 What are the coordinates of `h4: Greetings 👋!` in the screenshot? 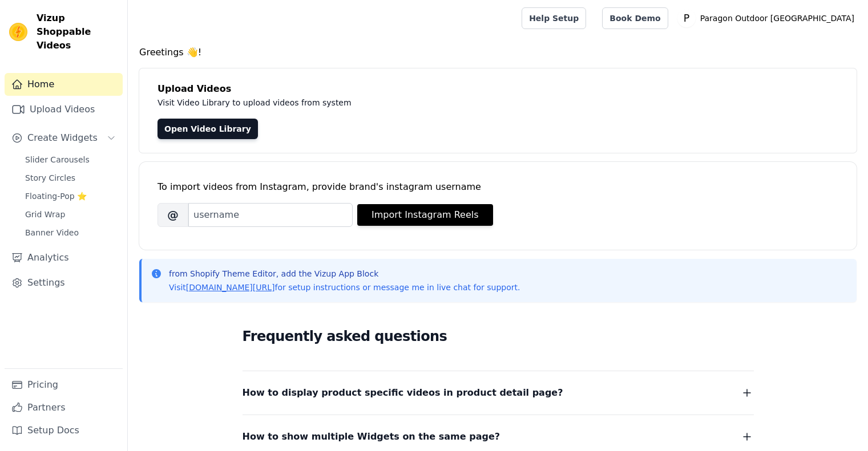 It's located at (498, 52).